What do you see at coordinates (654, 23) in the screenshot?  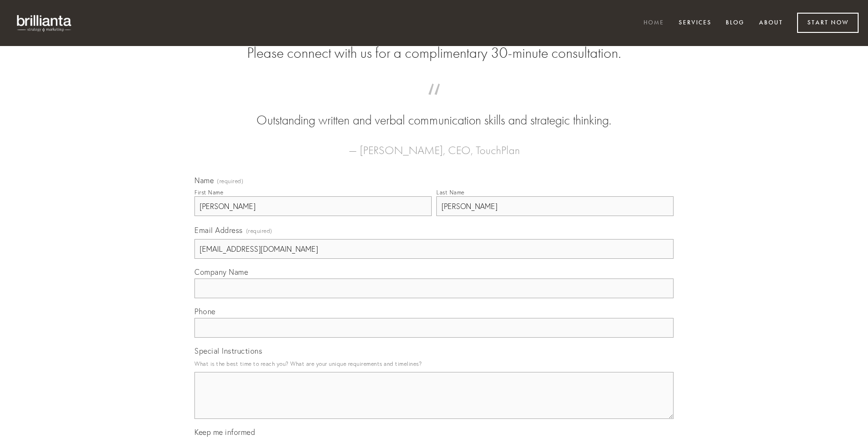 I see `a: Home` at bounding box center [654, 23].